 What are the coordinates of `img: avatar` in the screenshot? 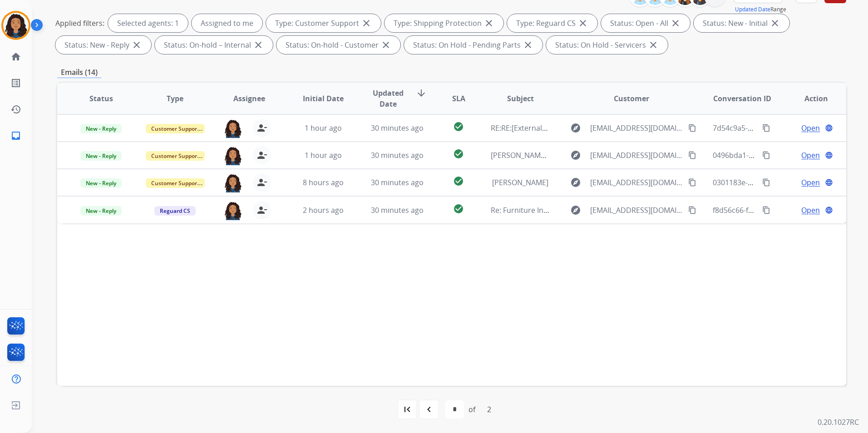 It's located at (16, 25).